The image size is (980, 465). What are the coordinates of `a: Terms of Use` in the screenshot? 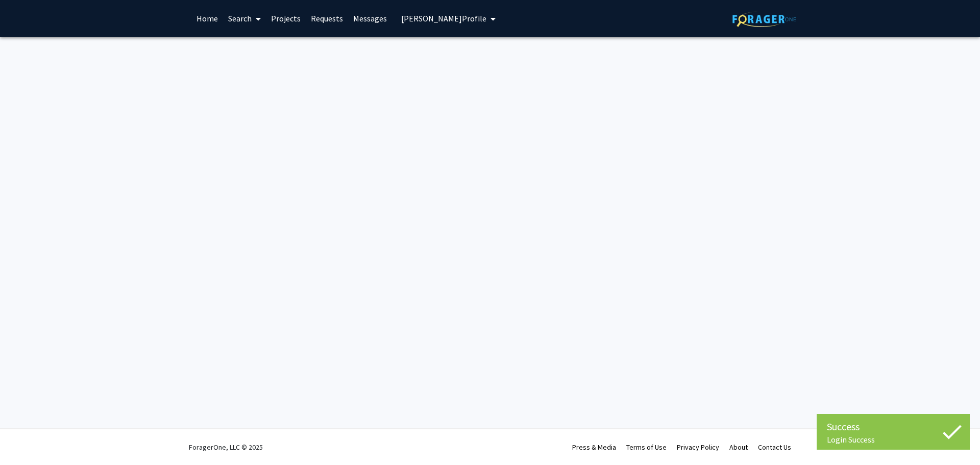 It's located at (647, 448).